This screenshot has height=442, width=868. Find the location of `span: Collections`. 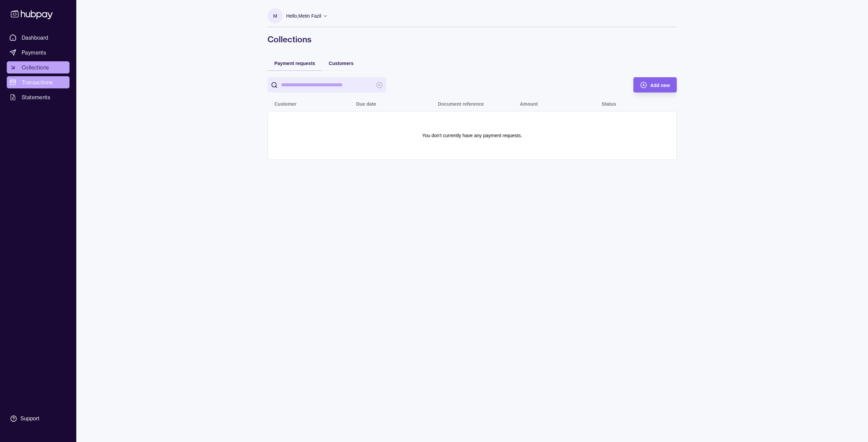

span: Collections is located at coordinates (35, 67).